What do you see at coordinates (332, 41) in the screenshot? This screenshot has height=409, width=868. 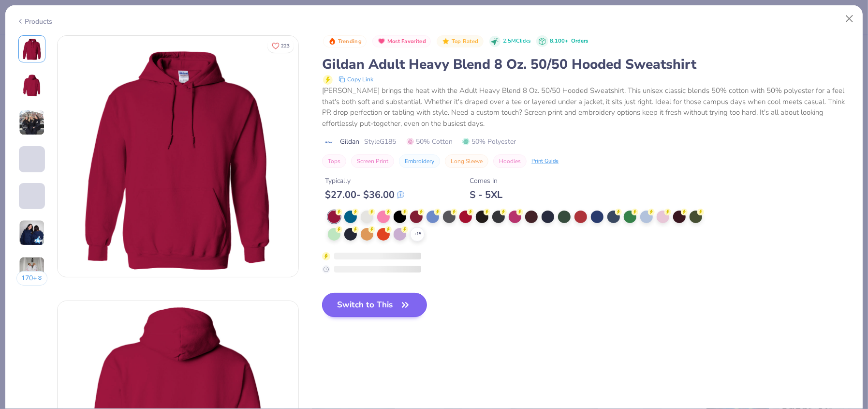 I see `img: Trending sort` at bounding box center [332, 41].